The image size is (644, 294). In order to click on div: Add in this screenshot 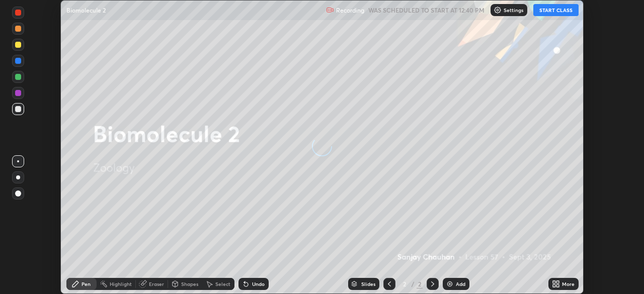, I will do `click(460, 284)`.